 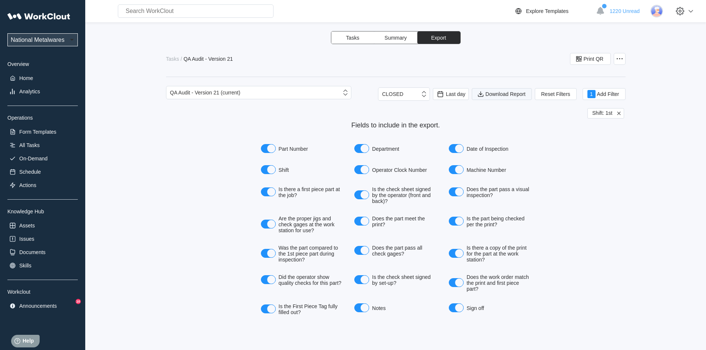 What do you see at coordinates (489, 283) in the screenshot?
I see `label: Does the work order match the print and first piece part?` at bounding box center [489, 283].